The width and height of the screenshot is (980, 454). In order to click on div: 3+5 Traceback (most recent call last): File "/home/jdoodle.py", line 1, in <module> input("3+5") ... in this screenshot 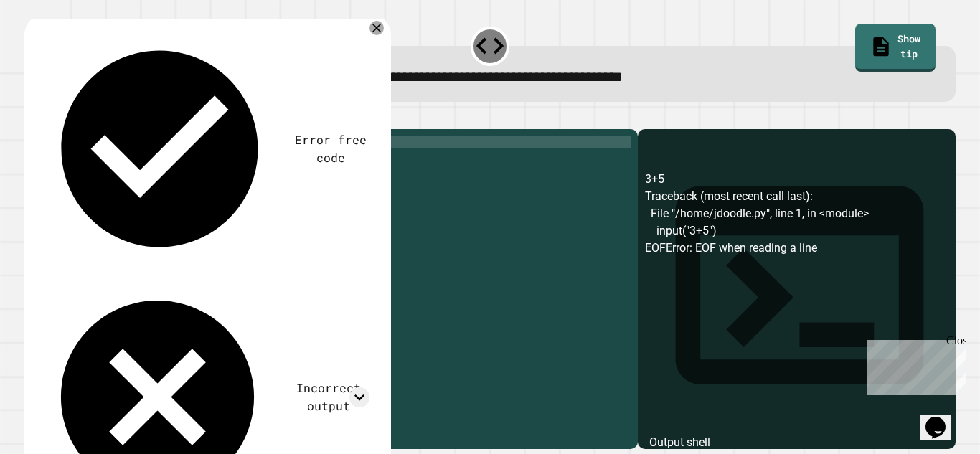, I will do `click(796, 310)`.